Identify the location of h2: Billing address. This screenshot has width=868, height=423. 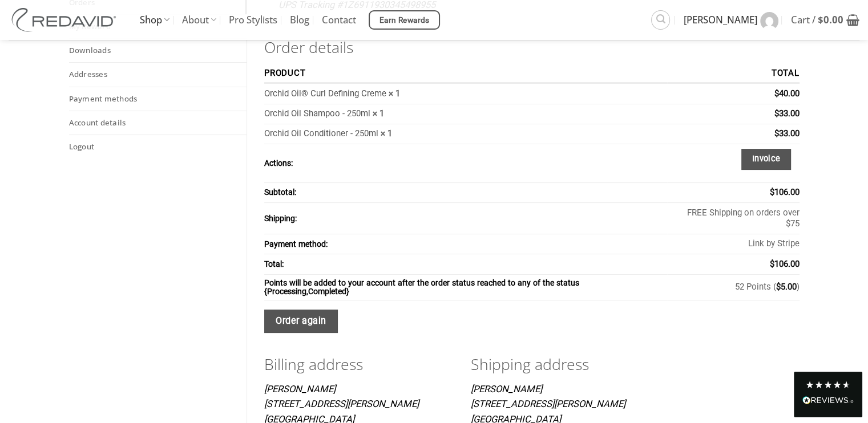
(359, 364).